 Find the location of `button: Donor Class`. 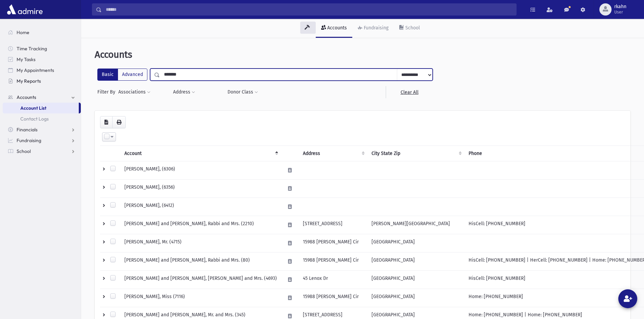

button: Donor Class is located at coordinates (243, 92).